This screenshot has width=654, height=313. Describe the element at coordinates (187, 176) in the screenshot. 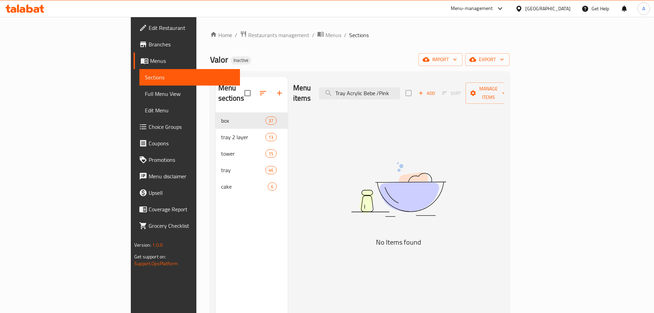

I see `a: Menu disclaimer` at that location.